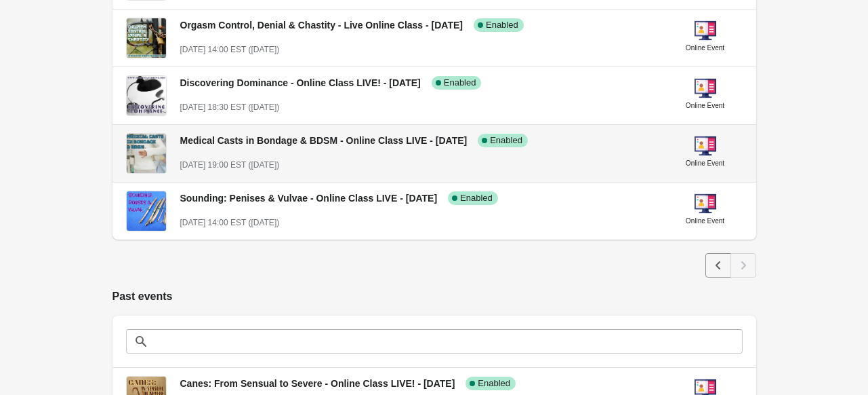  Describe the element at coordinates (146, 95) in the screenshot. I see `img: Discovering Dominance - Online Class LIVE! - December 4, 2025` at that location.